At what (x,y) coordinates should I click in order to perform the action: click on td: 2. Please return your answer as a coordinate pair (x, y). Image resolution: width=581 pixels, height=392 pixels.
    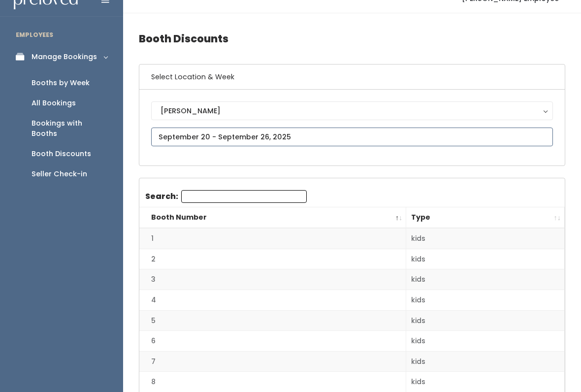
    Looking at the image, I should click on (273, 259).